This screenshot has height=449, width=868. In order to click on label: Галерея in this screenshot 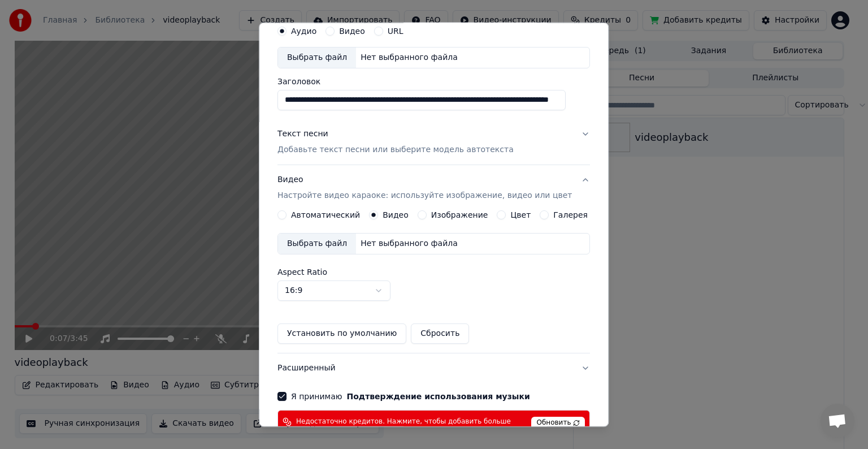, I will do `click(570, 215)`.